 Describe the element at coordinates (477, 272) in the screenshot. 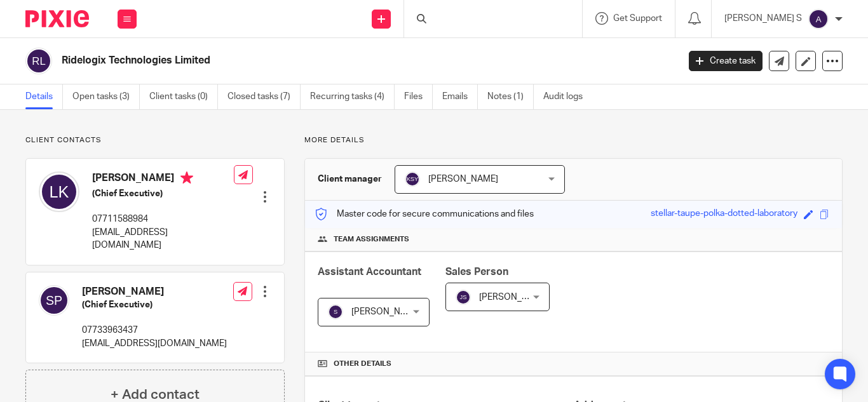

I see `span: Sales Person` at that location.